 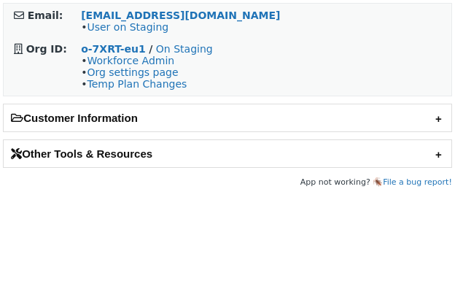 I want to click on strong: Org ID:, so click(x=47, y=49).